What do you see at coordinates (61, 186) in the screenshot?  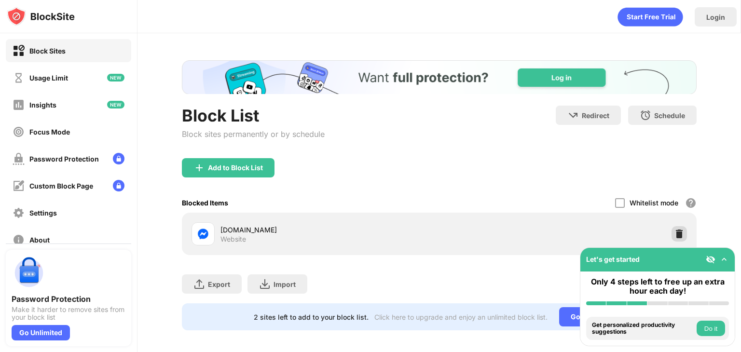 I see `div: Custom Block Page` at bounding box center [61, 186].